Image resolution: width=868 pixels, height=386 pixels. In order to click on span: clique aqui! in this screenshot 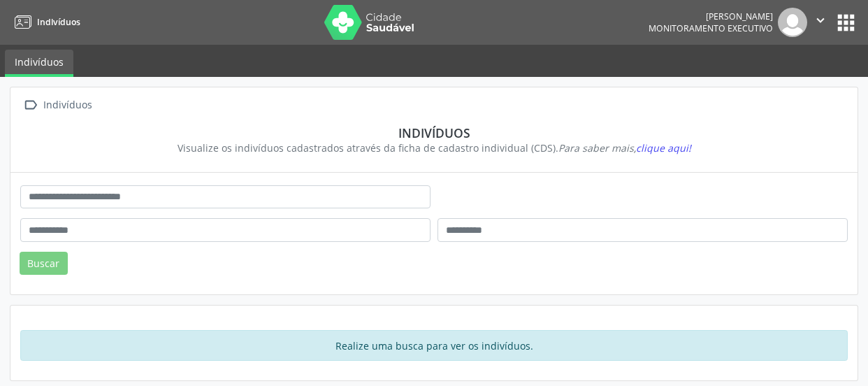, I will do `click(663, 148)`.